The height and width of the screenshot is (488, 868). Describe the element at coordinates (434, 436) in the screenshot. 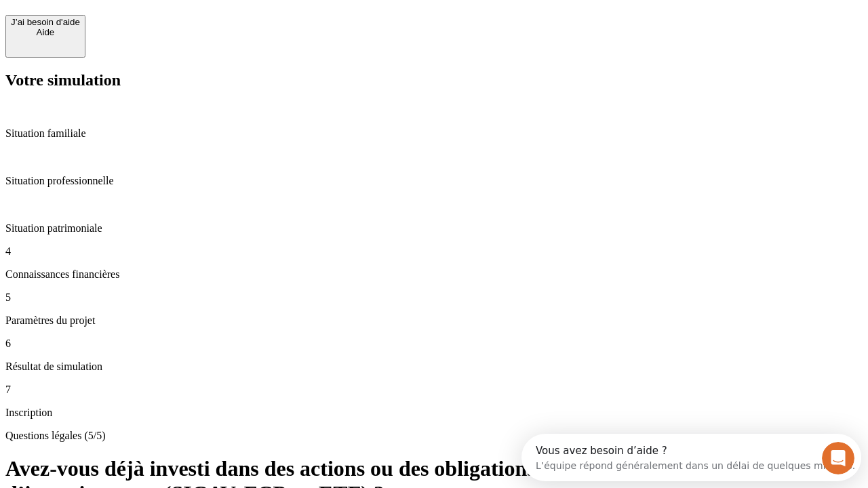

I see `p: Questions légales (5/5)` at that location.